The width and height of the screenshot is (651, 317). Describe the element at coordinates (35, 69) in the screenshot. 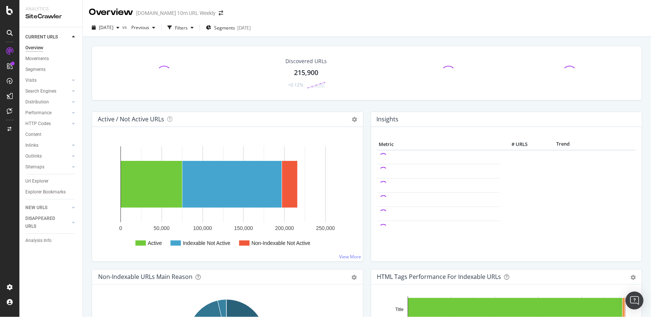

I see `div: Segments` at that location.